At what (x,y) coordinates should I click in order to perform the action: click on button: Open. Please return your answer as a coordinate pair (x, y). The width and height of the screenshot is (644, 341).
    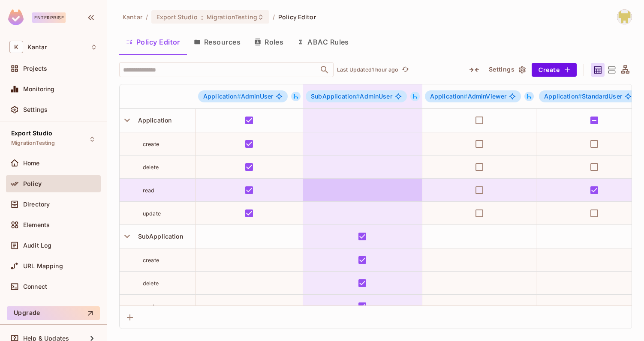
    Looking at the image, I should click on (324, 70).